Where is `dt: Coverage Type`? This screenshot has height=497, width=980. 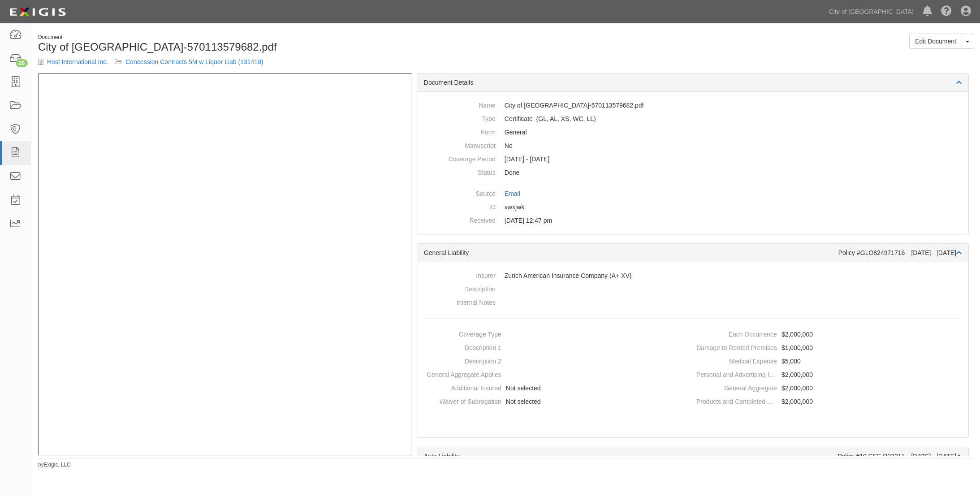 dt: Coverage Type is located at coordinates (461, 333).